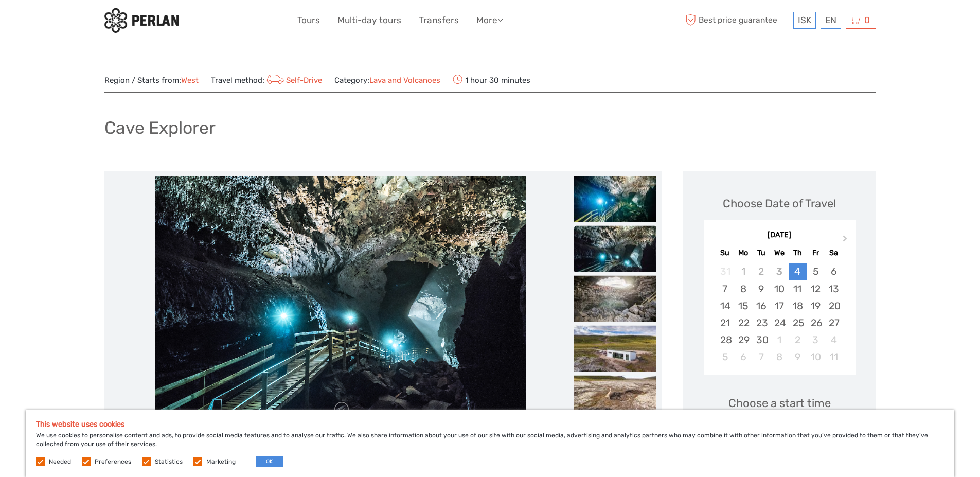 This screenshot has height=477, width=980. What do you see at coordinates (169, 461) in the screenshot?
I see `label: Statistics` at bounding box center [169, 461].